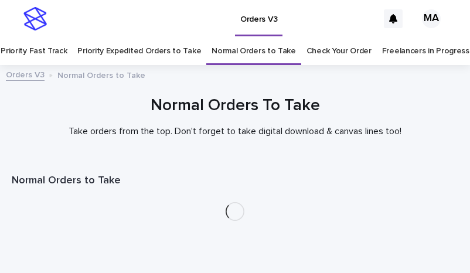  I want to click on h1: Normal Orders to Take, so click(235, 181).